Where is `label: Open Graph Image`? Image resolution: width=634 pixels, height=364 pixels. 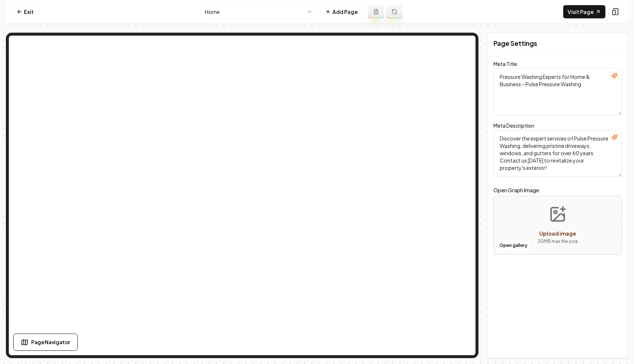 label: Open Graph Image is located at coordinates (558, 190).